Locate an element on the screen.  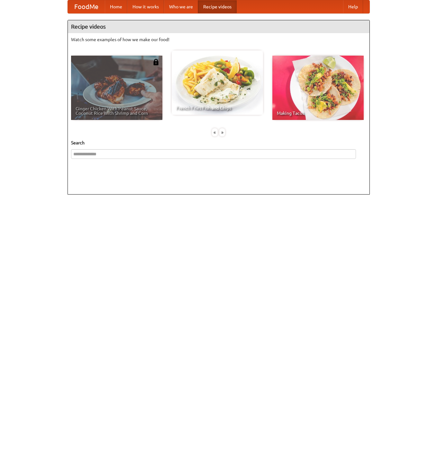
a: Making Tacos is located at coordinates (318, 88).